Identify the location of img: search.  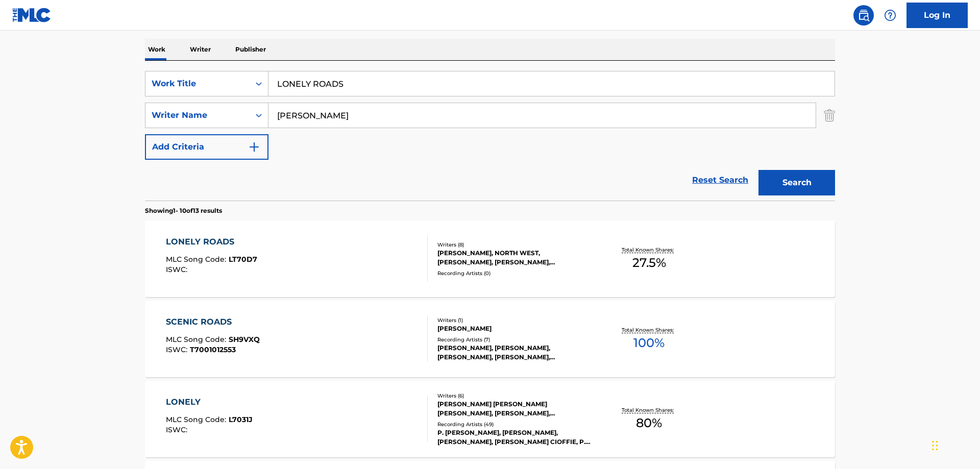
(863, 15).